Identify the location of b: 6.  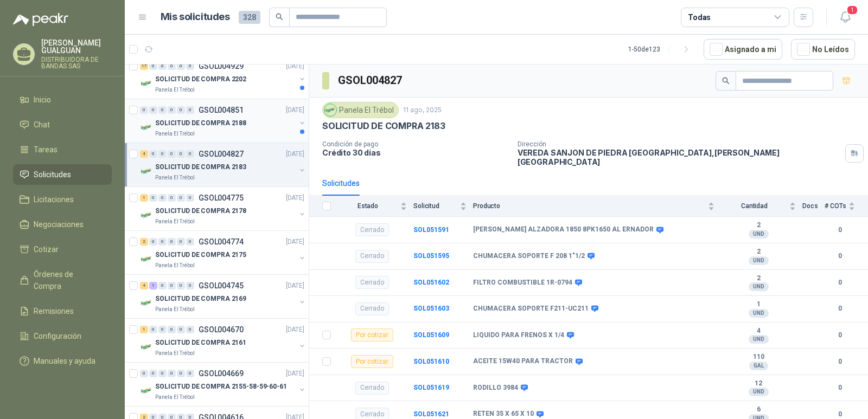
(759, 410).